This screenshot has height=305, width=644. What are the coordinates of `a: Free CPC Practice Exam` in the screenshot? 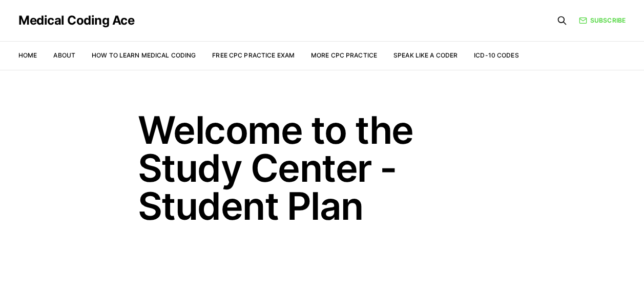 It's located at (253, 55).